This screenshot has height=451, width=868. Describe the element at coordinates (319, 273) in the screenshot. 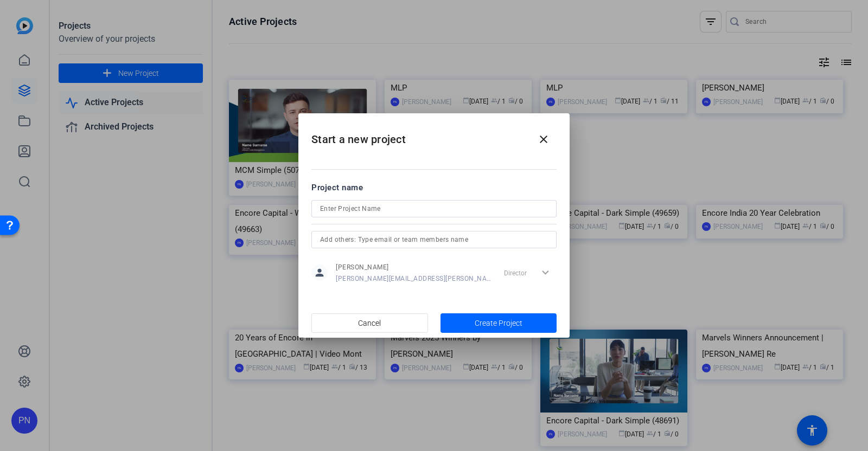

I see `mat-icon: person` at that location.